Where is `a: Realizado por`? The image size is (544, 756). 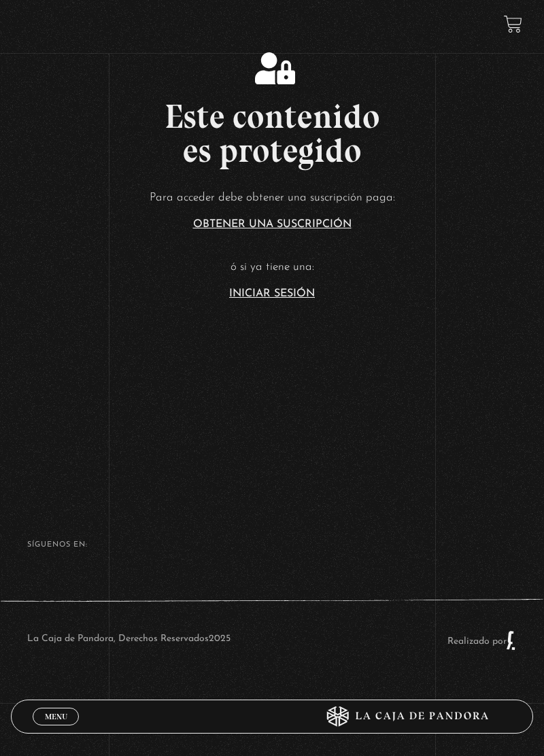 a: Realizado por is located at coordinates (482, 641).